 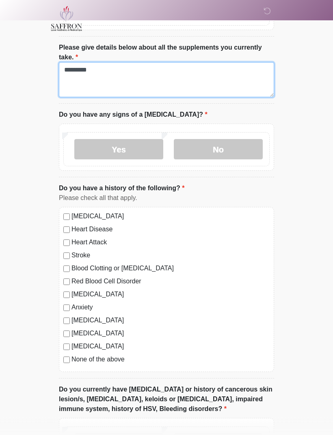 What do you see at coordinates (67, 19) in the screenshot?
I see `img: Saffron Laser Aesthetics and Medical Spa Logo` at bounding box center [67, 19].